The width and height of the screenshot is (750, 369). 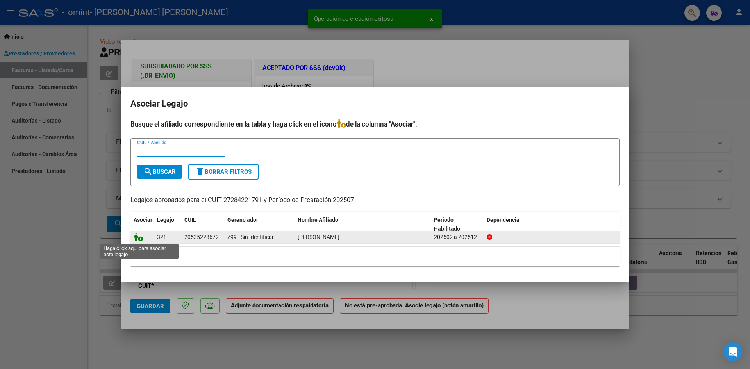 What do you see at coordinates (250, 237) in the screenshot?
I see `span: Z99 - Sin Identificar` at bounding box center [250, 237].